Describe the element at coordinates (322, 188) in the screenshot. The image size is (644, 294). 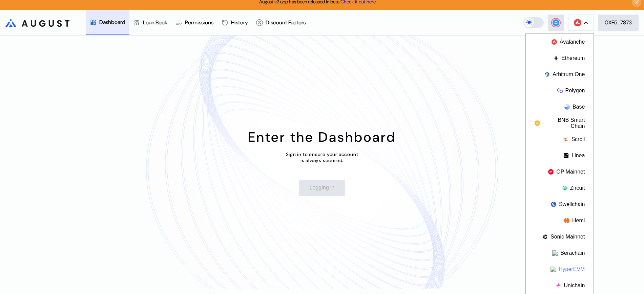
I see `button: Logging in` at that location.